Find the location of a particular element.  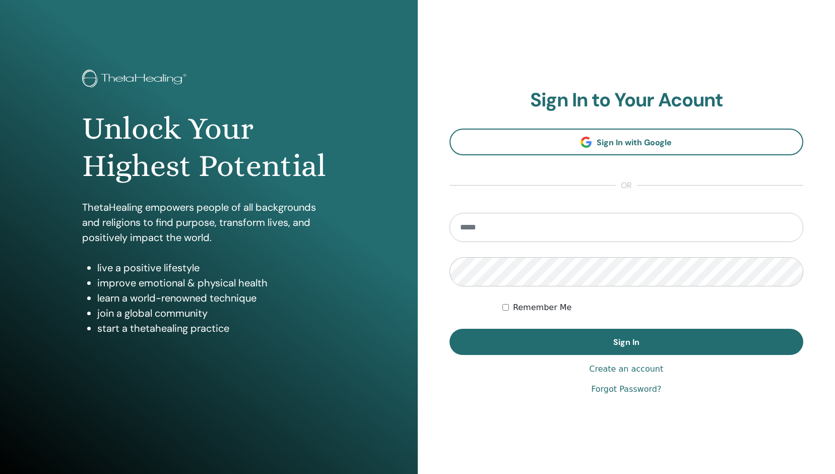

p: ThetaHealing empowers people of all backgrounds and religions to find purpose, transform lives, a... is located at coordinates (209, 222).